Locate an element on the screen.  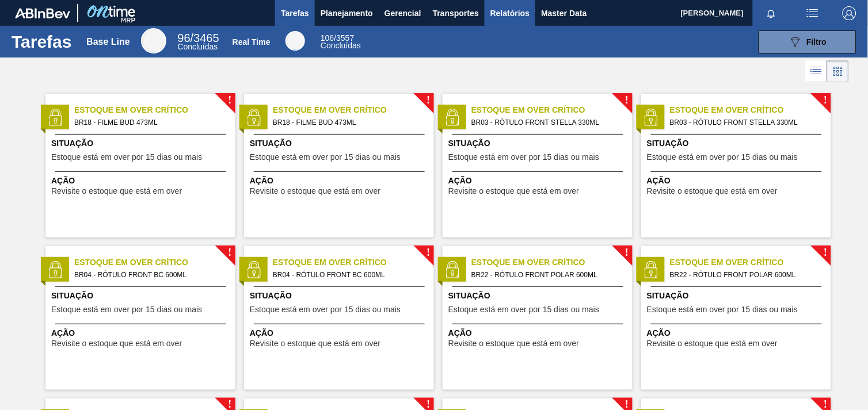
img: Logout is located at coordinates (850, 13).